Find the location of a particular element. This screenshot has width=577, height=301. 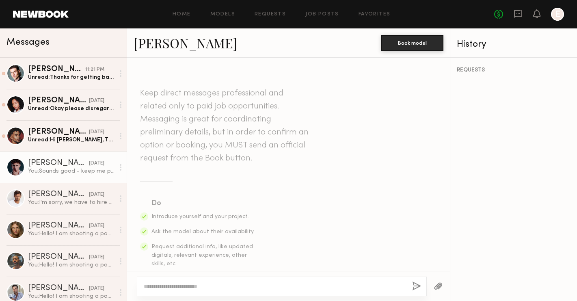

div: 11:21 PM is located at coordinates (95, 69).